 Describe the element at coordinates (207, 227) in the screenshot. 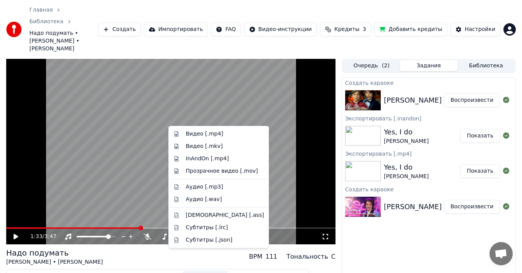

I see `div: Субтитры [.lrc]` at that location.